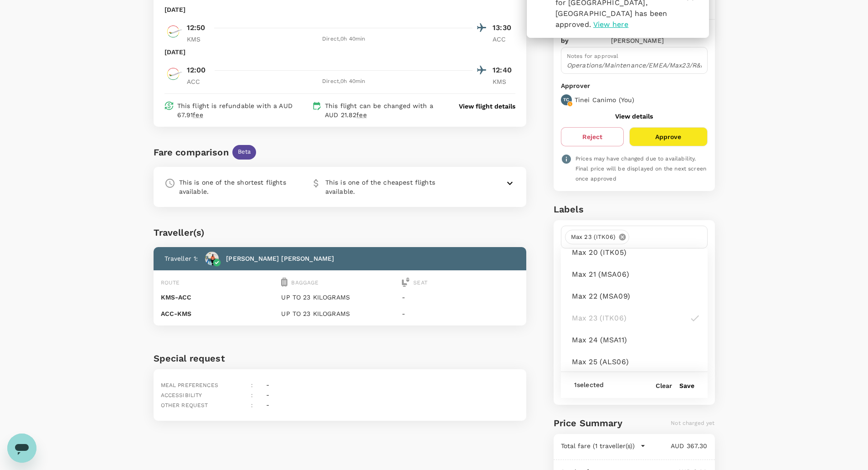 This screenshot has width=868, height=470. What do you see at coordinates (243, 111) in the screenshot?
I see `p: This flight is refundable with a AUD 67.91` at bounding box center [243, 111].